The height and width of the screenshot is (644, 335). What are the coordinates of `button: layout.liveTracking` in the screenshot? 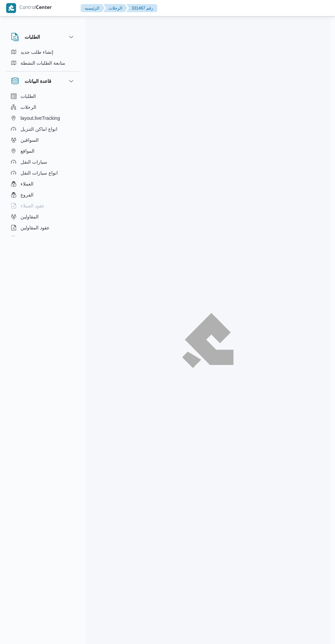 It's located at (43, 118).